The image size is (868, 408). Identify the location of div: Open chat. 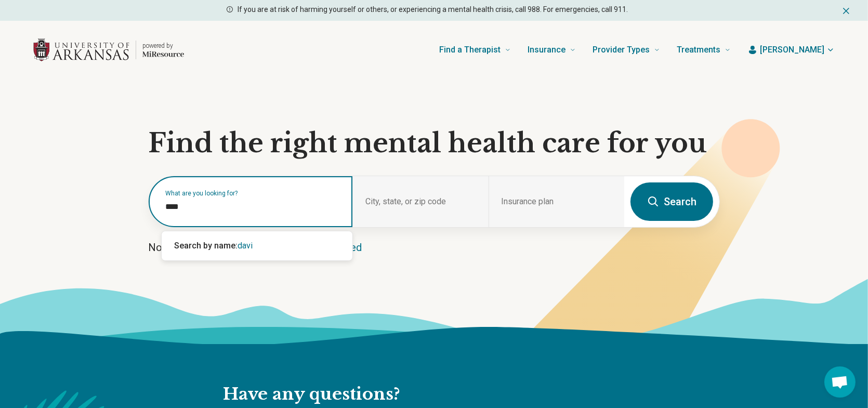
(840, 382).